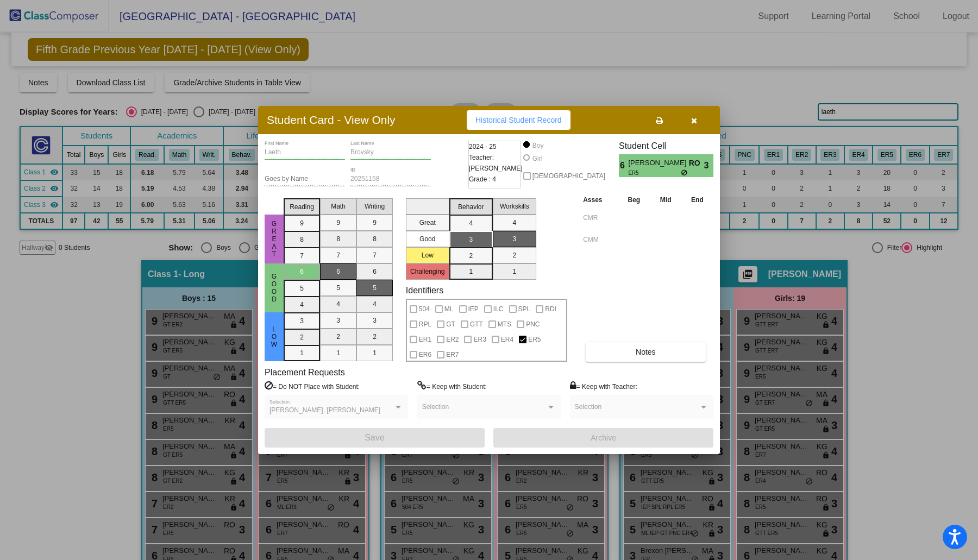 The width and height of the screenshot is (978, 560). What do you see at coordinates (623, 166) in the screenshot?
I see `span: 6` at bounding box center [623, 166].